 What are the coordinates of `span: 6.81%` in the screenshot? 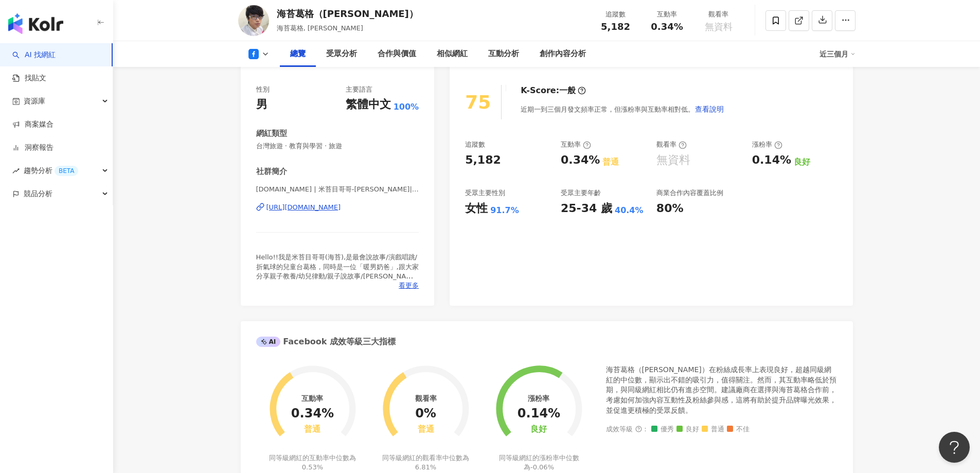 It's located at (426, 467).